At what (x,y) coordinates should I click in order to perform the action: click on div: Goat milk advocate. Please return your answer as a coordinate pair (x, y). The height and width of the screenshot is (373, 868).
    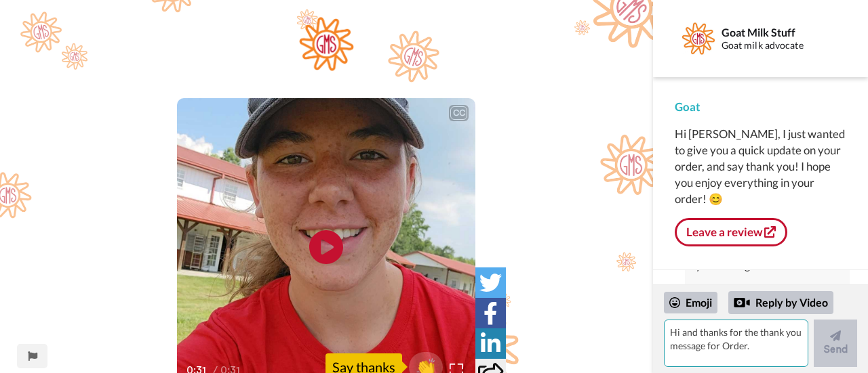
    Looking at the image, I should click on (777, 45).